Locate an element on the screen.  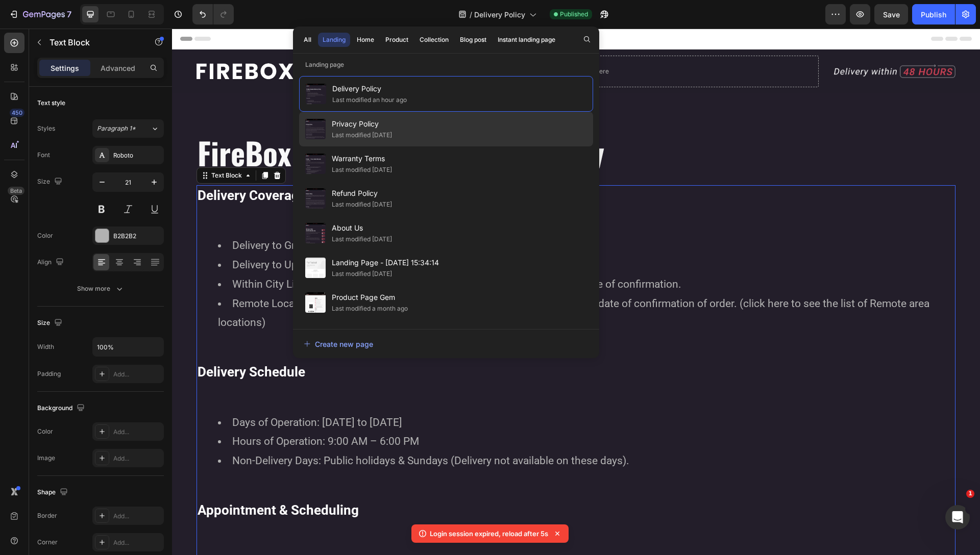
img: gempages_576010642834588611-ac71f333-8ccb-4447-ab55-9a24fe2fec8d.webp is located at coordinates (85, 42).